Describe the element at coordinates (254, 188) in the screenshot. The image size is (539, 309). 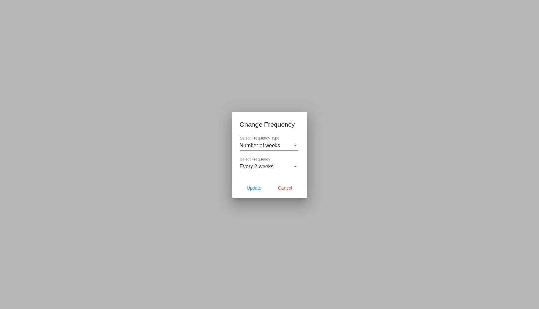
I see `button: Update` at that location.